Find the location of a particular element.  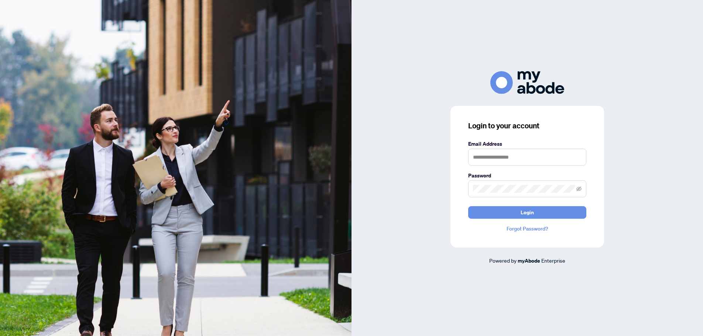

img: ma-logo is located at coordinates (527, 82).